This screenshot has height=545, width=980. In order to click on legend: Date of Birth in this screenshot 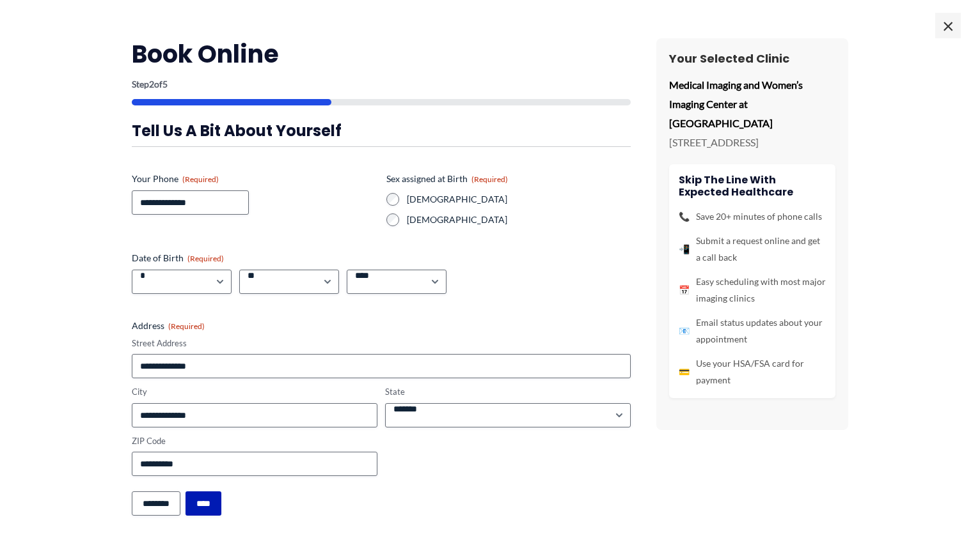, I will do `click(178, 258)`.